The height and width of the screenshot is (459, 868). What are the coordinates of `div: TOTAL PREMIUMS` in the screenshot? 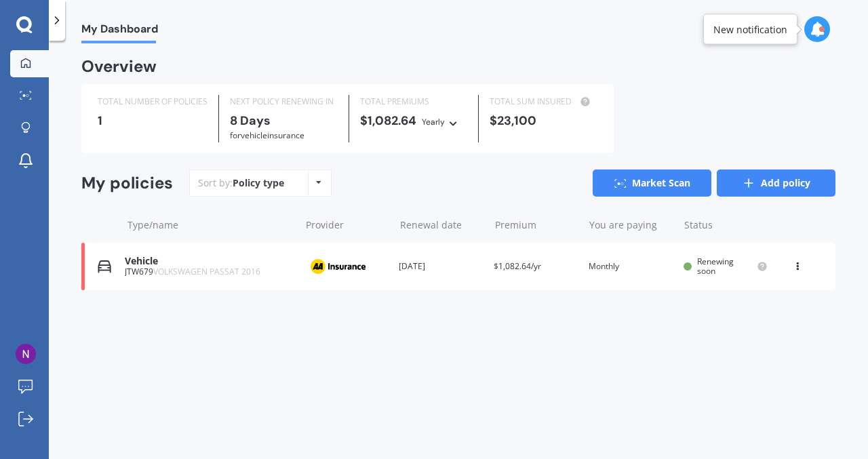 It's located at (413, 102).